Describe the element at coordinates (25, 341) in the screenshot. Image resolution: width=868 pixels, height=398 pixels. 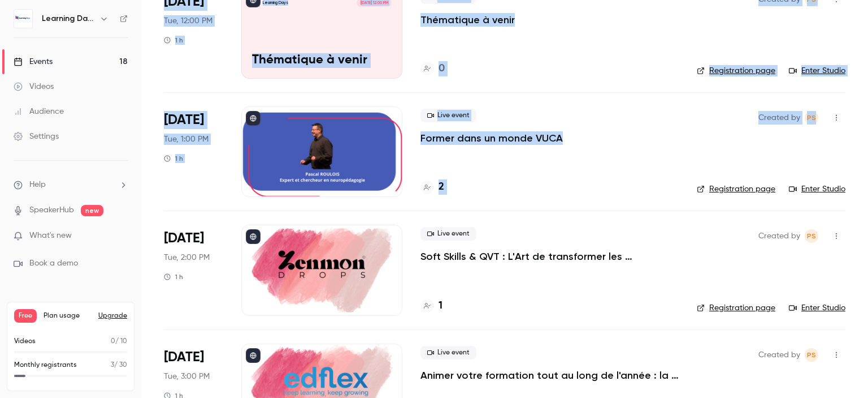
I see `p: Videos` at that location.